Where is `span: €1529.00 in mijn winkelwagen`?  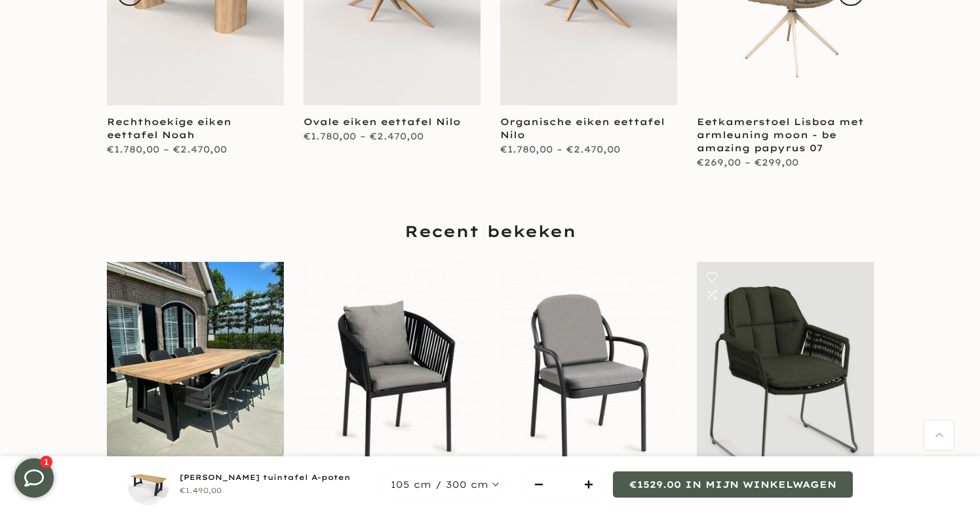 span: €1529.00 in mijn winkelwagen is located at coordinates (732, 485).